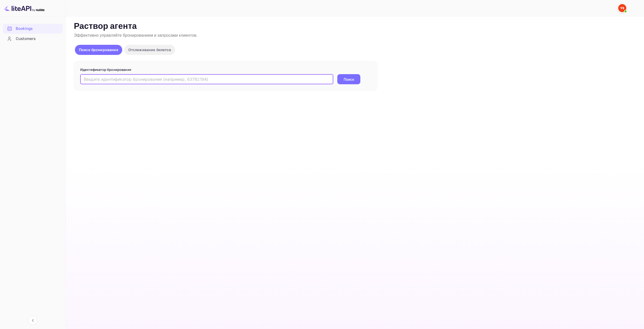  I want to click on a: Bookings, so click(33, 28).